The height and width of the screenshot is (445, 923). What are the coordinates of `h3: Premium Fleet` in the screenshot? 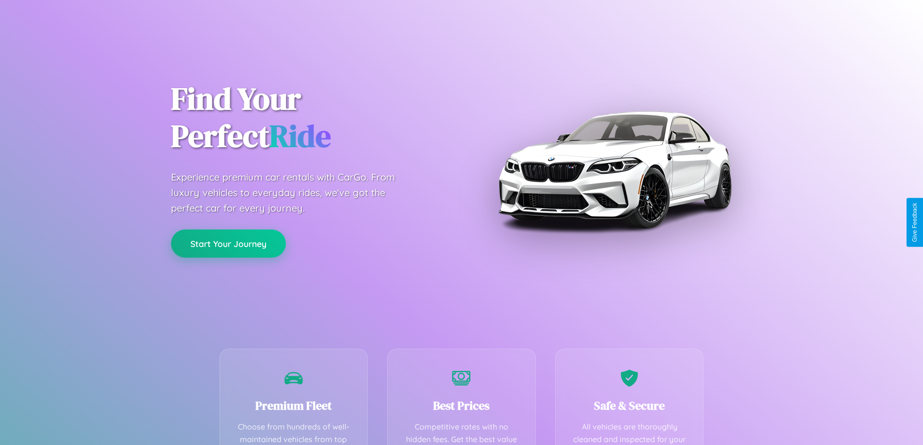 It's located at (294, 406).